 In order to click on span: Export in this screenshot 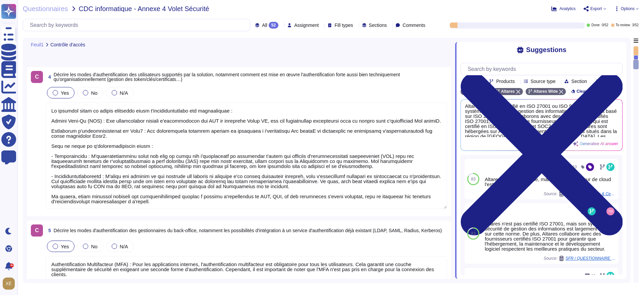, I will do `click(596, 9)`.